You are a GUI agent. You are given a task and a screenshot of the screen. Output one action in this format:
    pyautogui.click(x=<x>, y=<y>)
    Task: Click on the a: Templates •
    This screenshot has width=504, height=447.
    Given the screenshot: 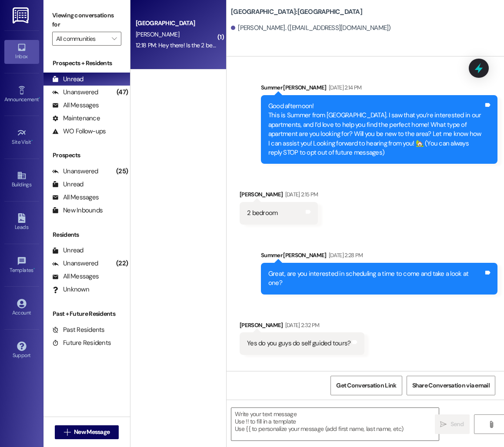 What is the action you would take?
    pyautogui.click(x=22, y=265)
    